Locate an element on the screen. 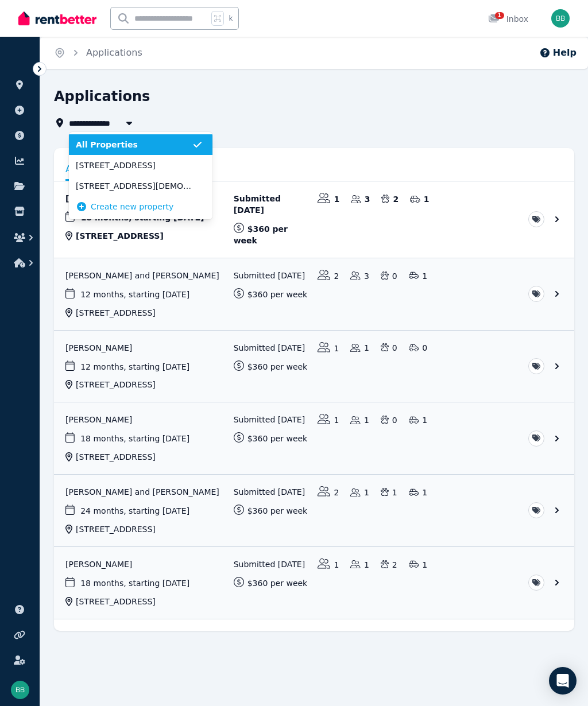 The width and height of the screenshot is (588, 706). a: View application: Chloe Squire is located at coordinates (314, 582).